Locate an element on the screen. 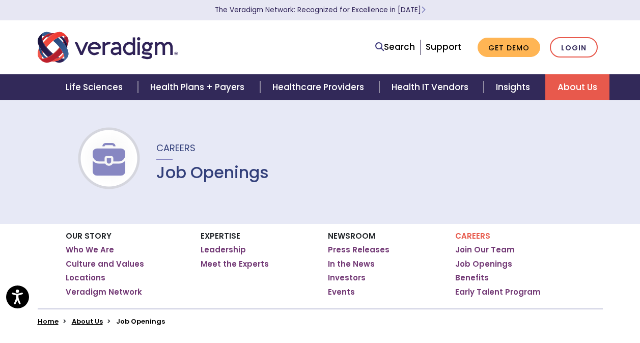 This screenshot has width=640, height=343. a: Who We Are is located at coordinates (90, 250).